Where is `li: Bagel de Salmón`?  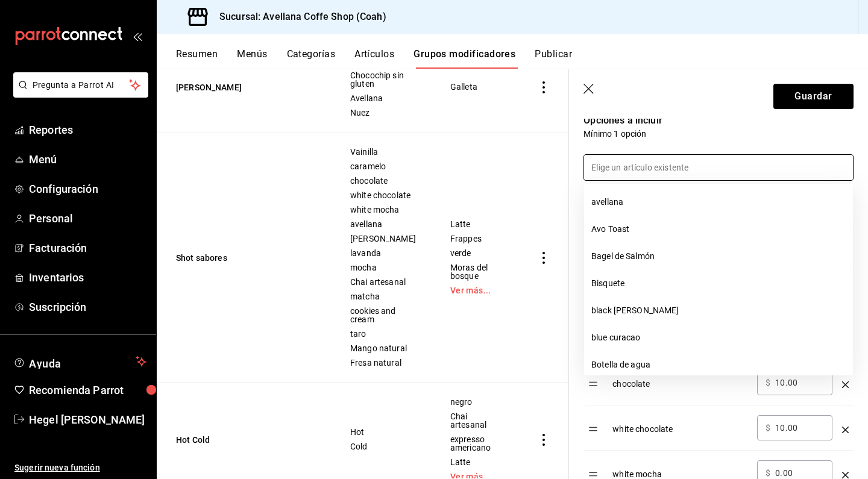
li: Bagel de Salmón is located at coordinates (719, 256).